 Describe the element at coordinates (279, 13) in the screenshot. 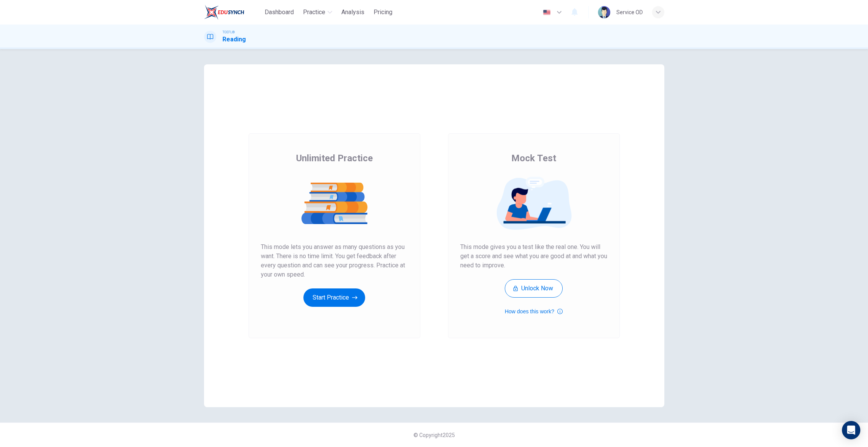

I see `span: Dashboard` at that location.